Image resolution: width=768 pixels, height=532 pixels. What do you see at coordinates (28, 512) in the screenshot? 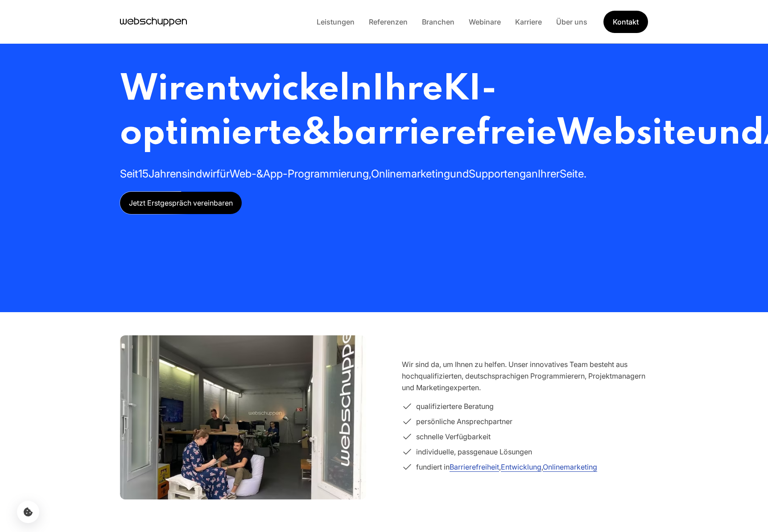
I see `button: Cookie-Einstellungen öffnen` at bounding box center [28, 512].